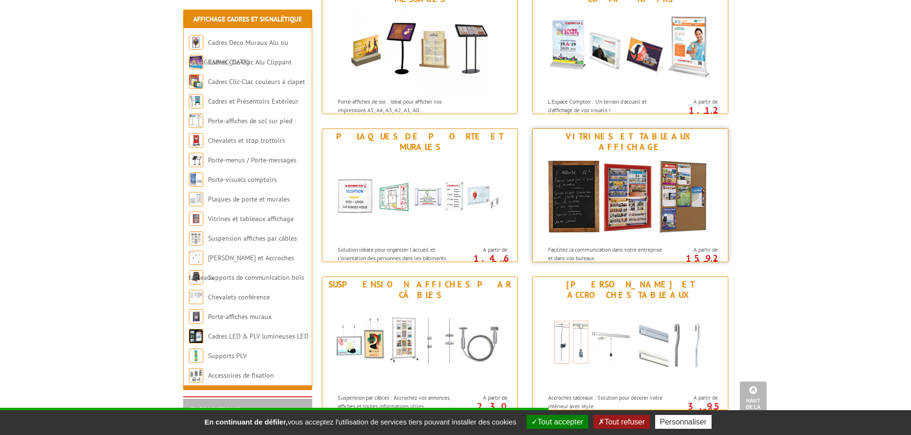 The image size is (911, 435). Describe the element at coordinates (246, 141) in the screenshot. I see `a: Chevalets et stop trottoirs` at that location.